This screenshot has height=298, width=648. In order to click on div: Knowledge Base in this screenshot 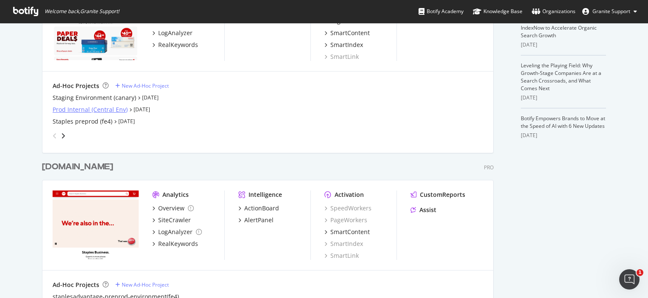, I will do `click(497, 11)`.